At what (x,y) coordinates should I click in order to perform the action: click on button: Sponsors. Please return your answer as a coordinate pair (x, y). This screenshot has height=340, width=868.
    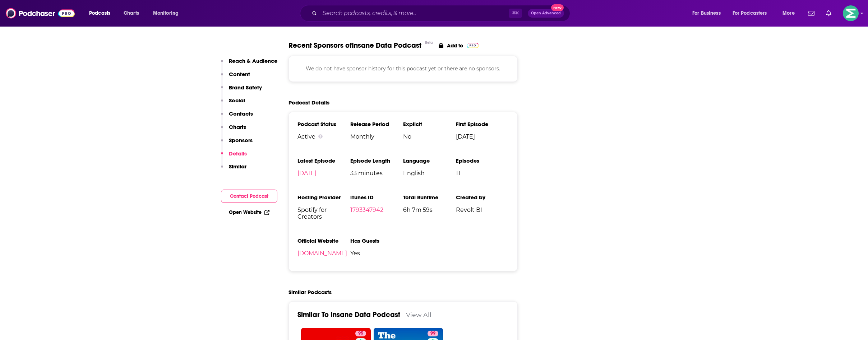
    Looking at the image, I should click on (237, 143).